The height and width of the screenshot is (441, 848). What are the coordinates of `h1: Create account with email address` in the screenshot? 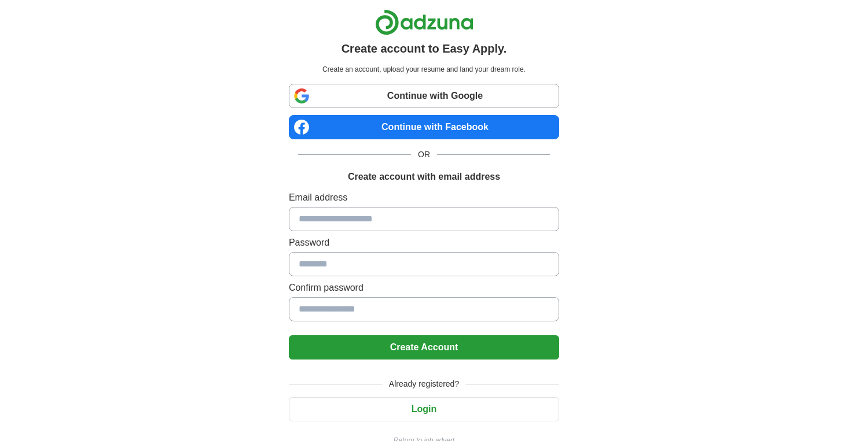 It's located at (424, 177).